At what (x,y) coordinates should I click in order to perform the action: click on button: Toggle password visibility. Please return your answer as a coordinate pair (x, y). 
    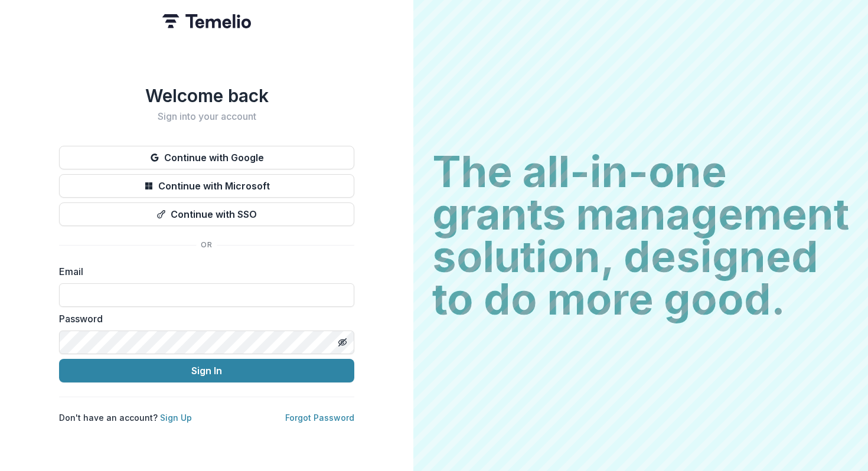
    Looking at the image, I should click on (342, 342).